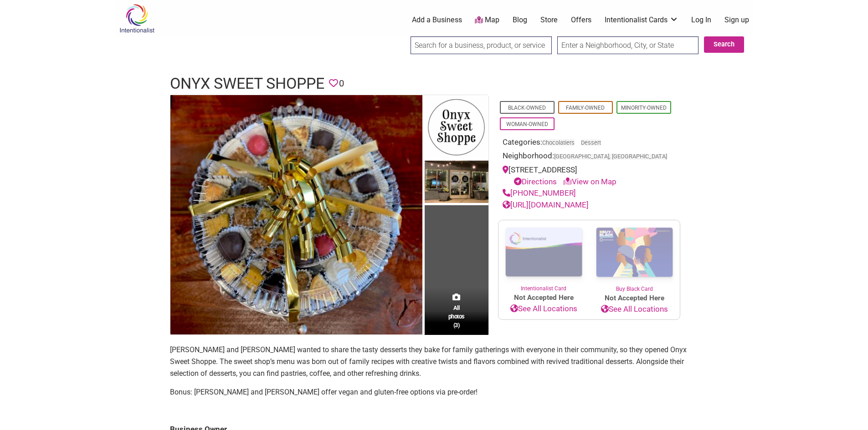 The height and width of the screenshot is (430, 868). What do you see at coordinates (137, 19) in the screenshot?
I see `img: Intentionalist` at bounding box center [137, 19].